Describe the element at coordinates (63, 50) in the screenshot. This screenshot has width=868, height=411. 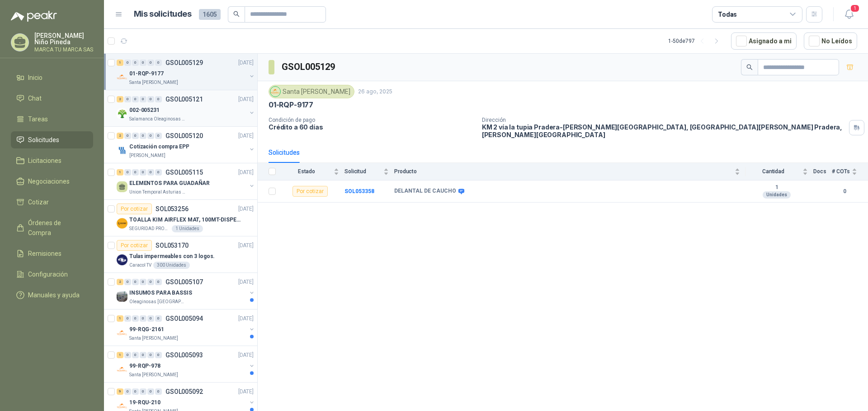
I see `p: MARCA TU MARCA SAS` at that location.